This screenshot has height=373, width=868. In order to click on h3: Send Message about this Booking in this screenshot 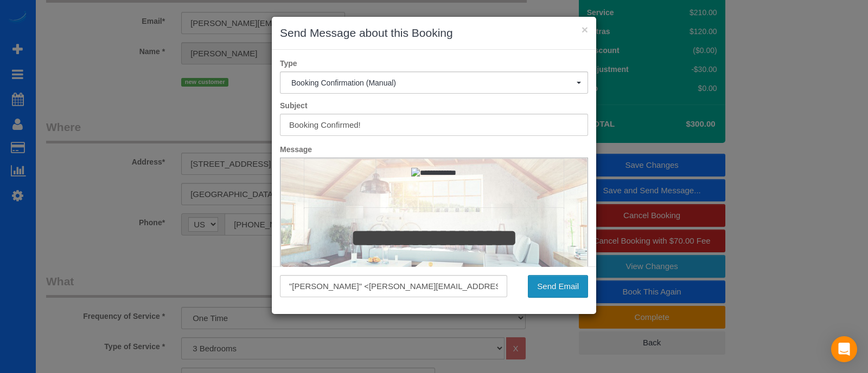, I will do `click(434, 33)`.